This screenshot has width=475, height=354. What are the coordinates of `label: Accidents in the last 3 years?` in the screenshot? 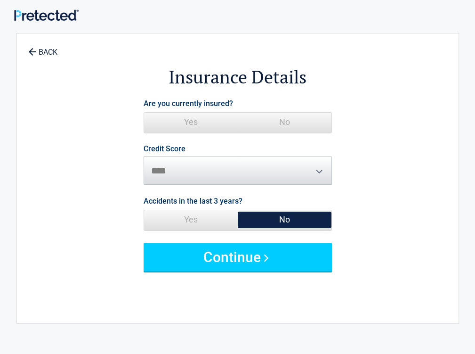 It's located at (193, 201).